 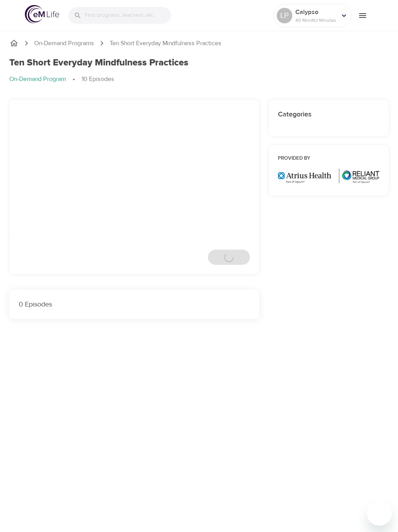 What do you see at coordinates (316, 12) in the screenshot?
I see `p: Calypso` at bounding box center [316, 12].